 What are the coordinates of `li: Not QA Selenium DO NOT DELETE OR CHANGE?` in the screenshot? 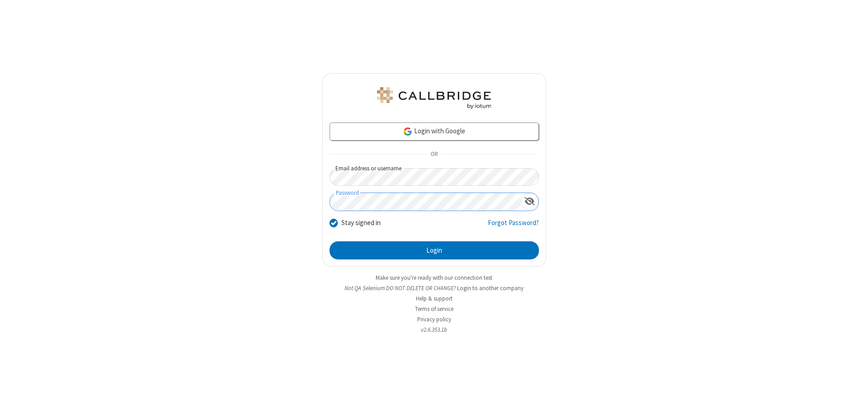 It's located at (434, 288).